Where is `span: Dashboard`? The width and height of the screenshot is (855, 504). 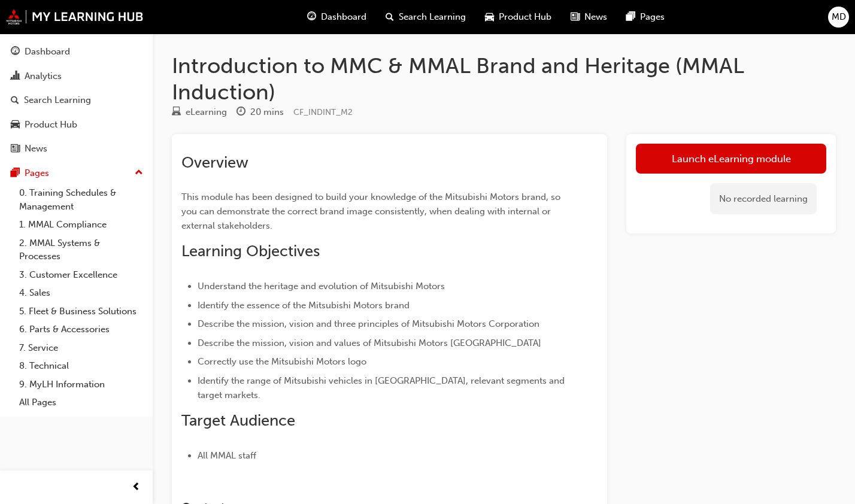 span: Dashboard is located at coordinates (343, 17).